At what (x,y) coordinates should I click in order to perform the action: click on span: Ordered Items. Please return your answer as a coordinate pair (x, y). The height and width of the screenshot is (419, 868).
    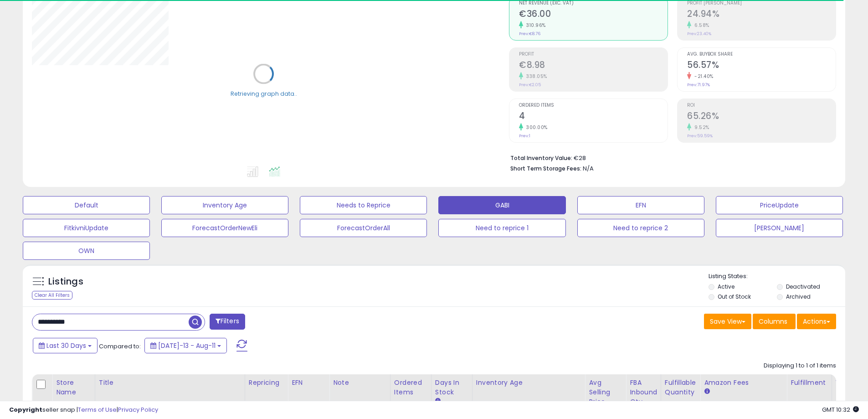
    Looking at the image, I should click on (593, 105).